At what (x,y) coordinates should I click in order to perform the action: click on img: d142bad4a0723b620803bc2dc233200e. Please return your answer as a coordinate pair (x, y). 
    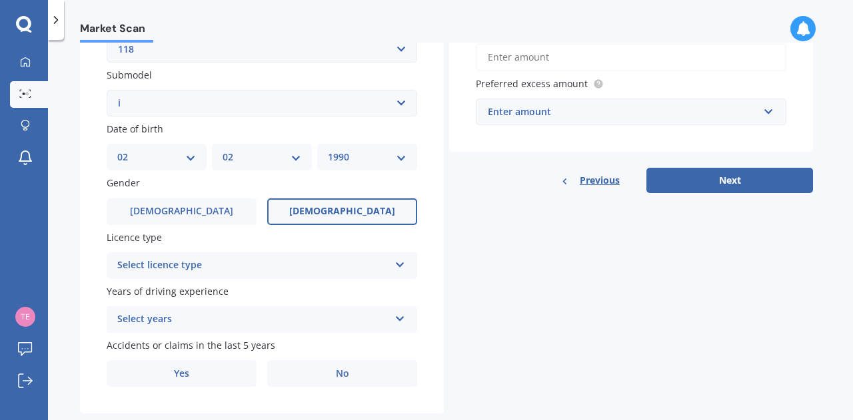
    Looking at the image, I should click on (25, 317).